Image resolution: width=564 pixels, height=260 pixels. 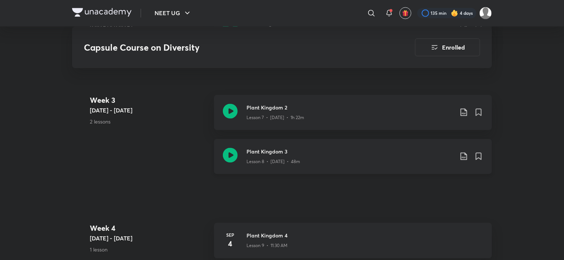 I want to click on h4: Week 3, so click(x=149, y=101).